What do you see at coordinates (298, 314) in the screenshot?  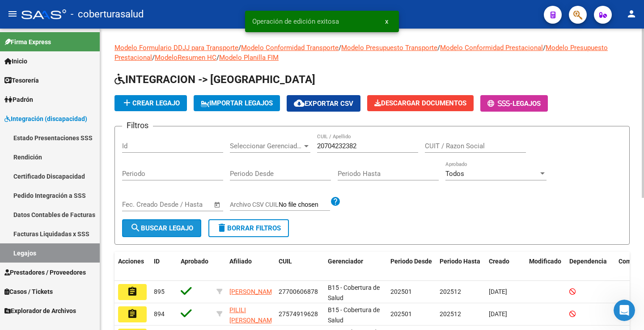 I see `span: 27574919628` at bounding box center [298, 314].